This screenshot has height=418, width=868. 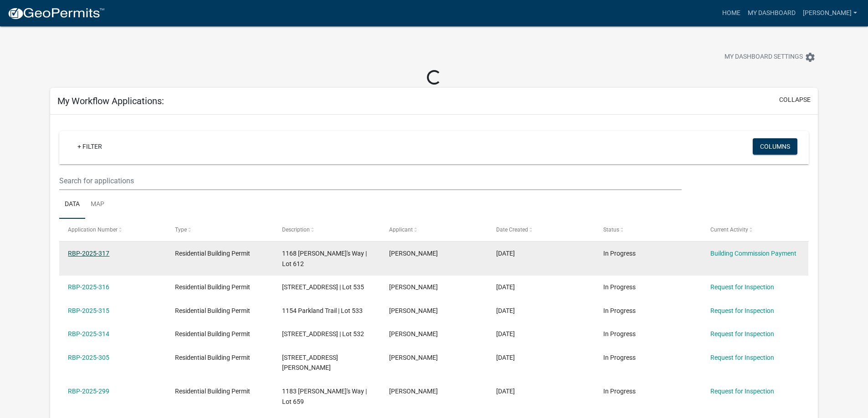 I want to click on span: 1158 Parkland Trl. | Lot 535, so click(x=323, y=287).